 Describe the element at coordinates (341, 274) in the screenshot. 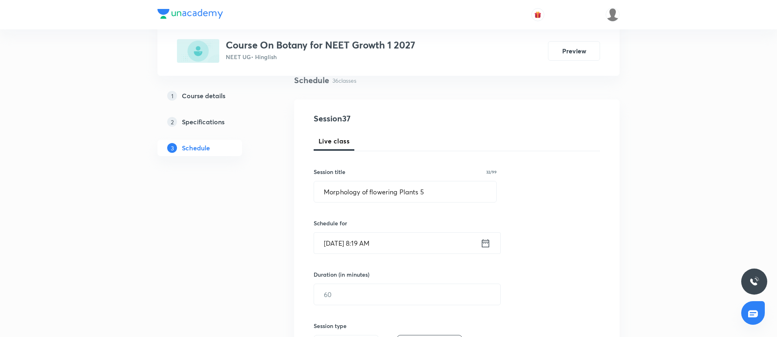

I see `h6: Duration (in minutes)` at that location.